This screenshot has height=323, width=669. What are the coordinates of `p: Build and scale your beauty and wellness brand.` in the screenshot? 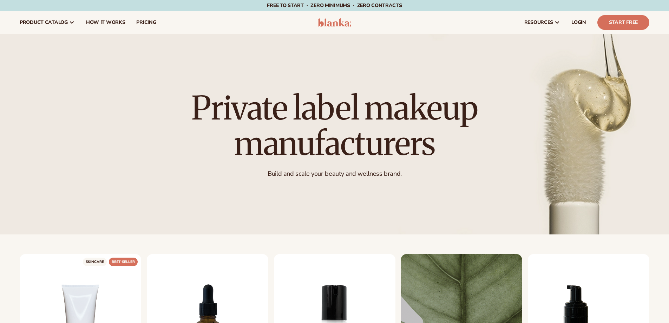 It's located at (335, 174).